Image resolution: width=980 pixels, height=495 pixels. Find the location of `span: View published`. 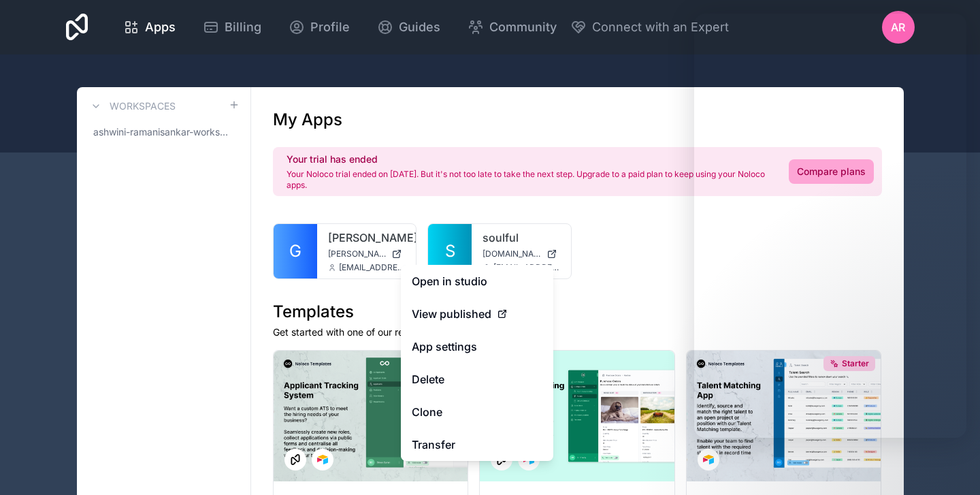

span: View published is located at coordinates (451, 314).